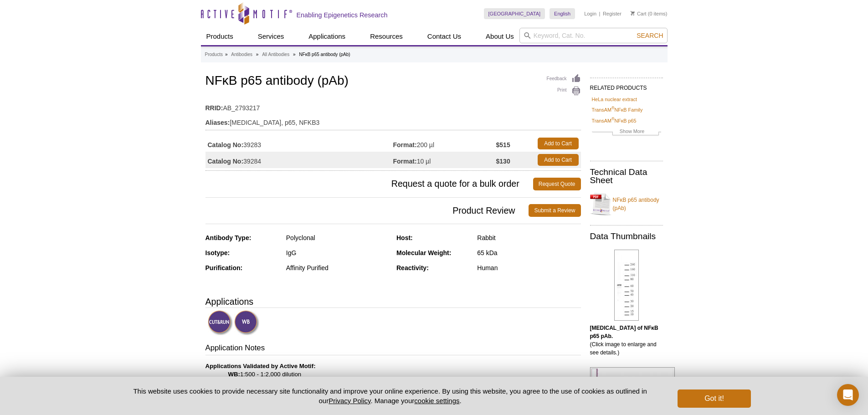  What do you see at coordinates (386, 36) in the screenshot?
I see `a: Resources` at bounding box center [386, 36].